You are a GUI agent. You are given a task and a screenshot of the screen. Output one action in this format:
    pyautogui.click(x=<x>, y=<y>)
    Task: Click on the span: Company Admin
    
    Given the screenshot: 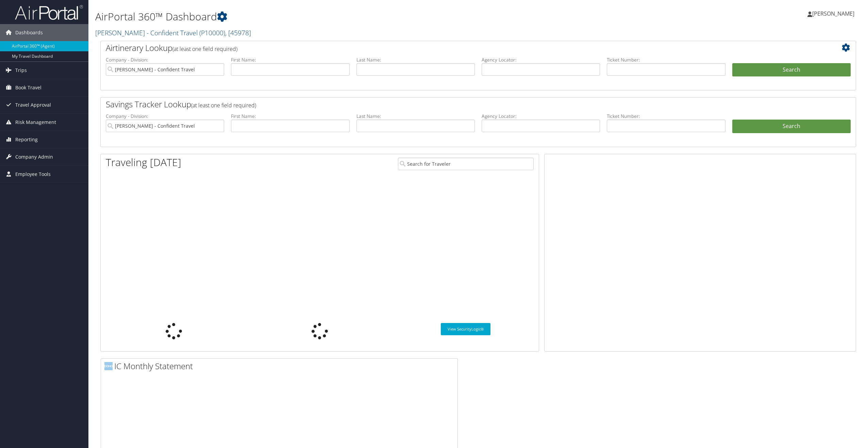 What is the action you would take?
    pyautogui.click(x=34, y=157)
    